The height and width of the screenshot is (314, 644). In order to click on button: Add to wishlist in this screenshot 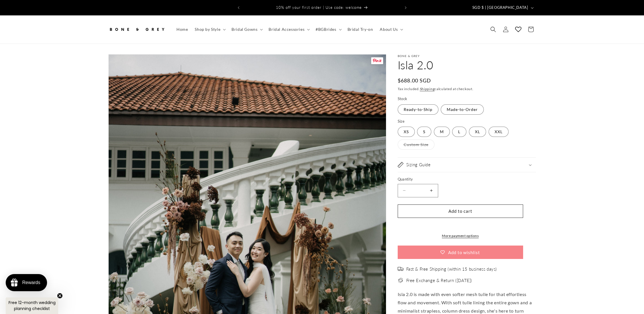, I will do `click(461, 252)`.